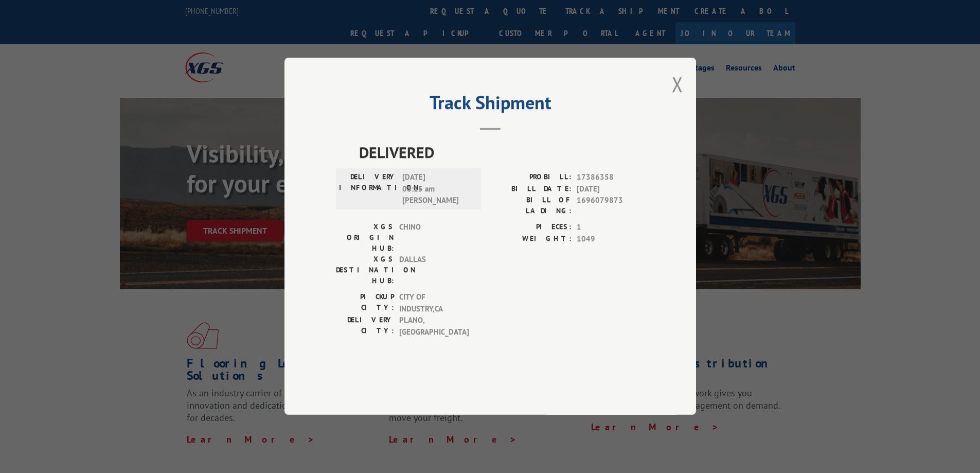 This screenshot has height=473, width=980. I want to click on span: CITY OF INDUSTRY , CA, so click(434, 303).